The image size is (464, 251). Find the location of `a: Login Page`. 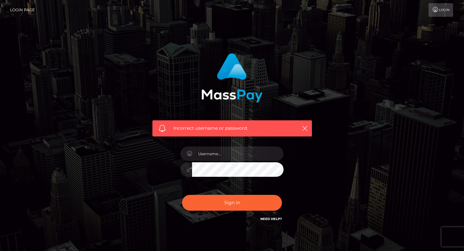

a: Login Page is located at coordinates (22, 10).